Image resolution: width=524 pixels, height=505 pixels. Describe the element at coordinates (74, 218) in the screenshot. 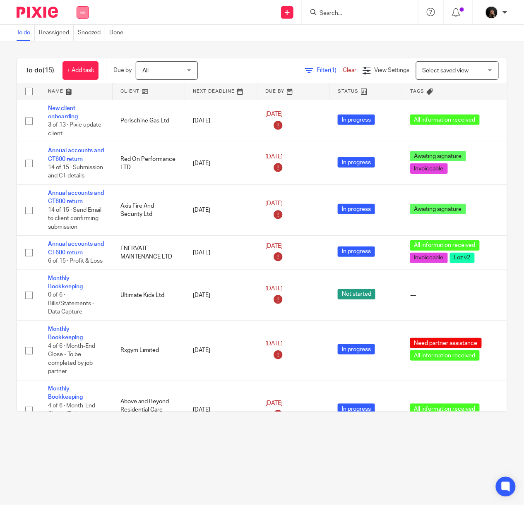

I see `span: 14 of 15 · Send Email to client confirming submission` at that location.